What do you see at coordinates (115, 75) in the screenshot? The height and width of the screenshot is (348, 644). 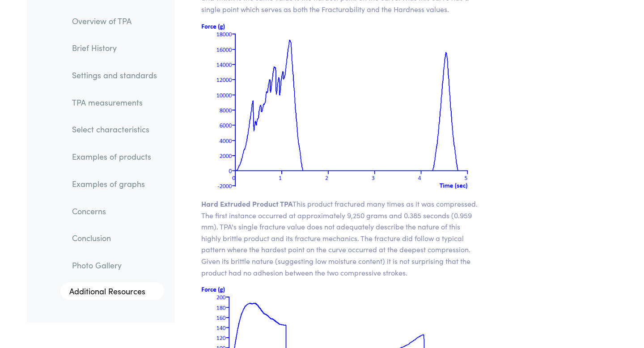 I see `a: Settings and standards` at bounding box center [115, 75].